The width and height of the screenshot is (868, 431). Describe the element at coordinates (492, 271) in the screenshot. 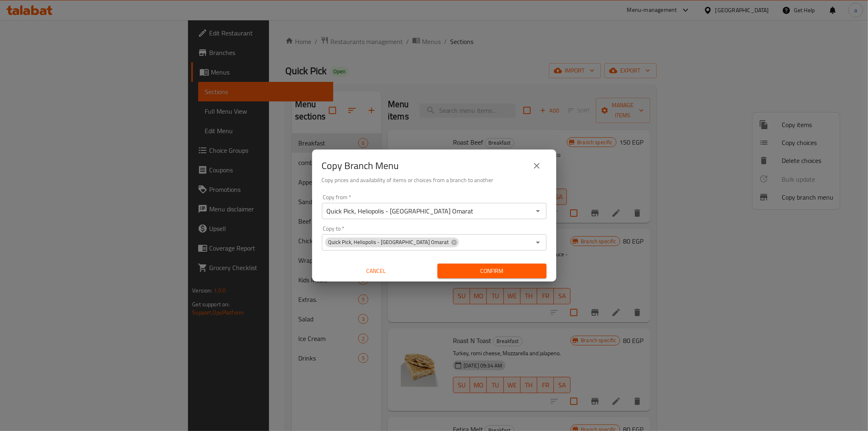

I see `span: Confirm` at that location.